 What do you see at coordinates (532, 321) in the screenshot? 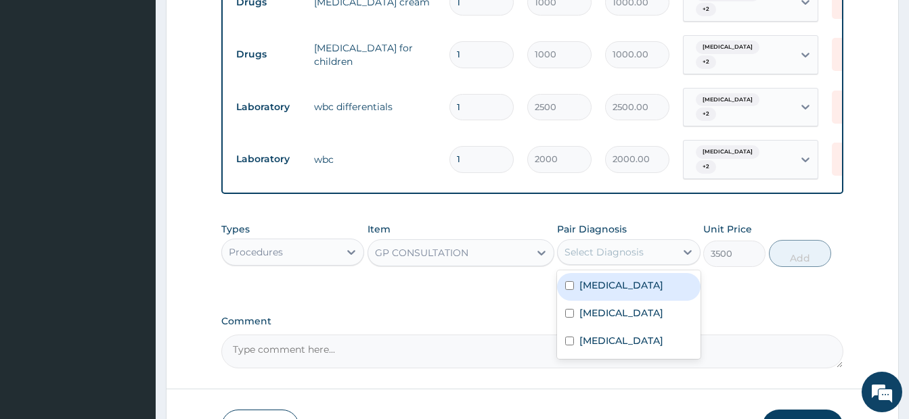
I see `label: Comment` at bounding box center [532, 321].